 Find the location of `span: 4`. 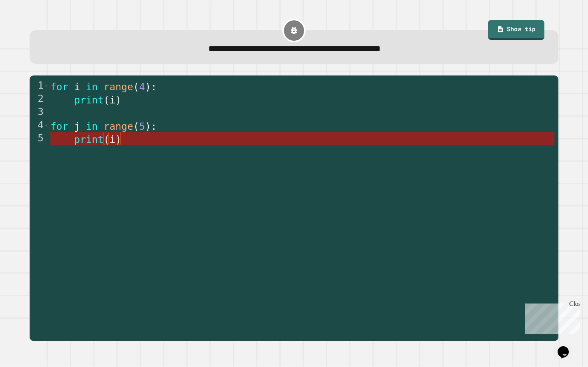

span: 4 is located at coordinates (142, 87).